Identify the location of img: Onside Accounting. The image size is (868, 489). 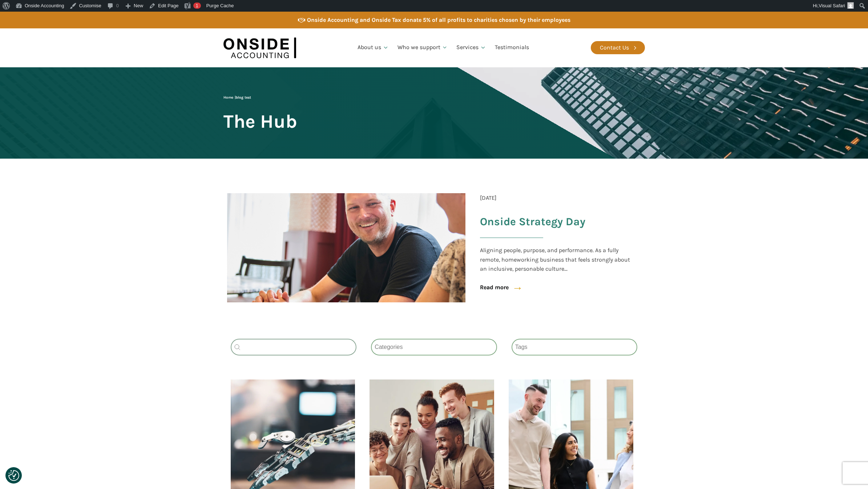
(260, 47).